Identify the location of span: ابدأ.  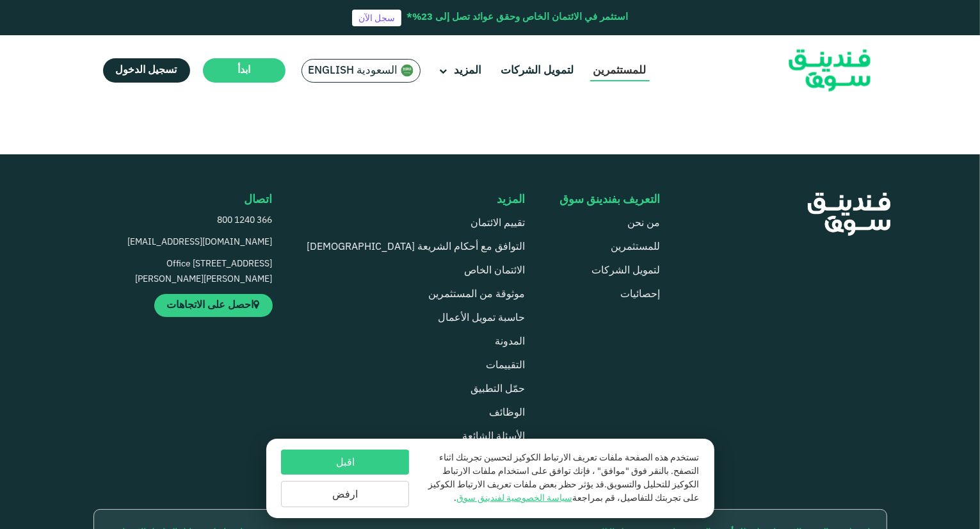
(244, 70).